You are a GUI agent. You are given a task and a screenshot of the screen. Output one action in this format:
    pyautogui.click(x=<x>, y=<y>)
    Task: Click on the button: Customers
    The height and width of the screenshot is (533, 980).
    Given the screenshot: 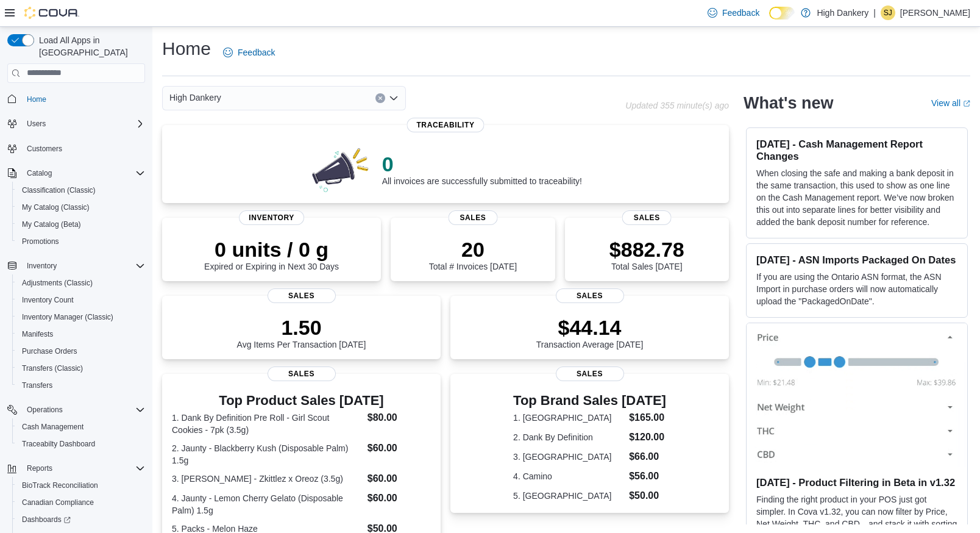 What is the action you would take?
    pyautogui.click(x=76, y=148)
    